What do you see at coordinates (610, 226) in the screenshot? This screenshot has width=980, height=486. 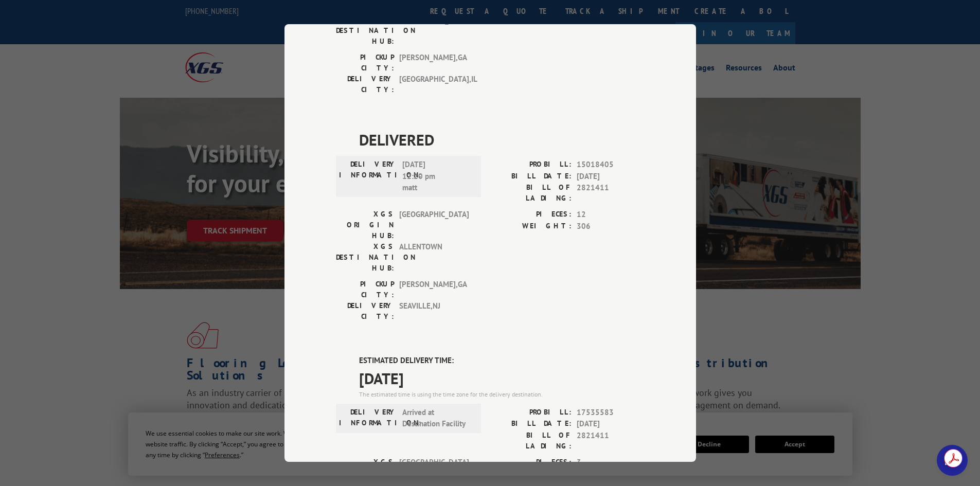 I see `span: 306` at bounding box center [610, 226].